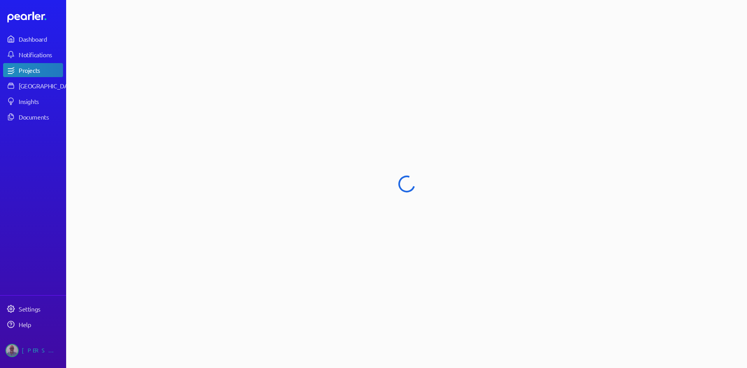  I want to click on div: Projects, so click(40, 70).